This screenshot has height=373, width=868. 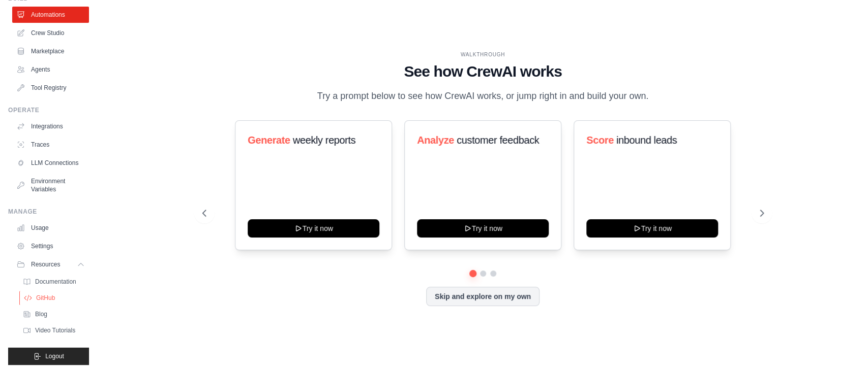 I want to click on p: Try a prompt below to see how CrewAI works, or jump right in and build your own., so click(x=483, y=96).